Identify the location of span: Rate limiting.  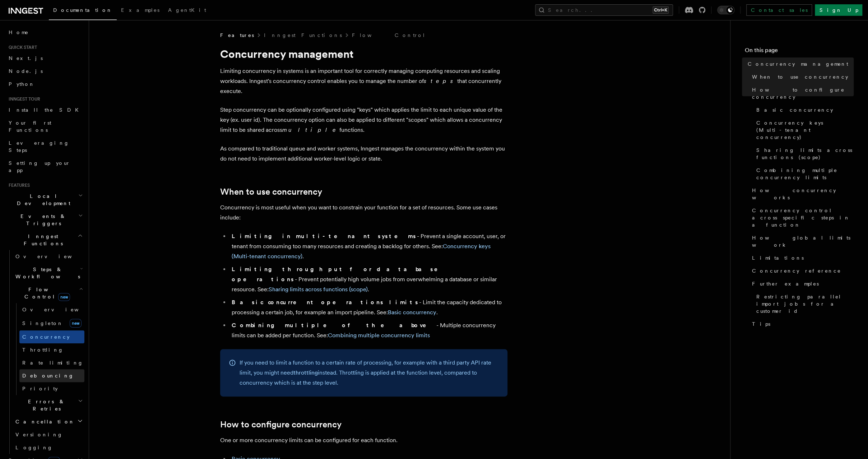
(53, 363).